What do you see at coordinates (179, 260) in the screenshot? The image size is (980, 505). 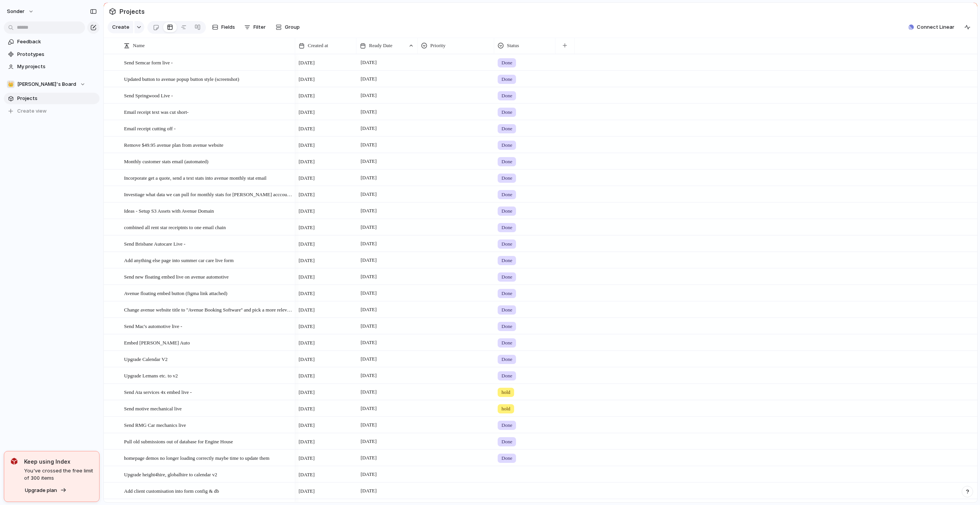 I see `span: Add anything else page into summer car care live form` at bounding box center [179, 260].